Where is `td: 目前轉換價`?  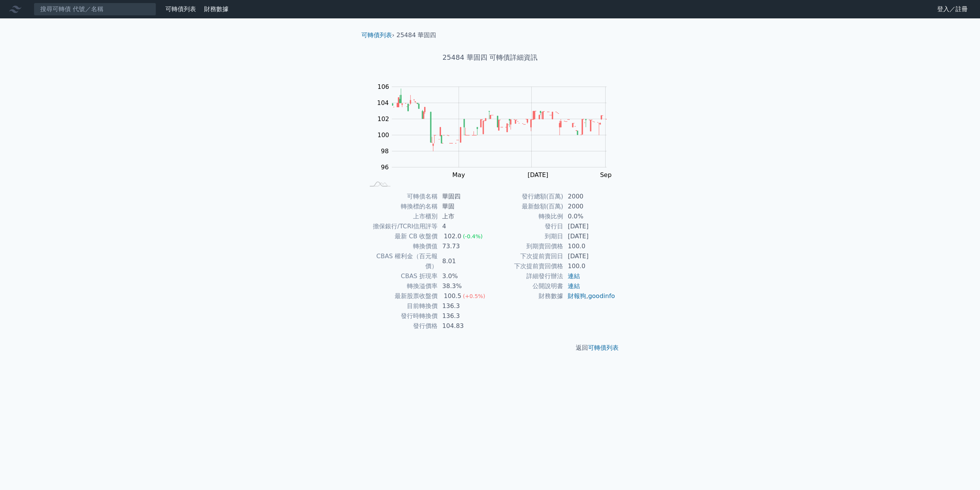
td: 目前轉換價 is located at coordinates (401, 306).